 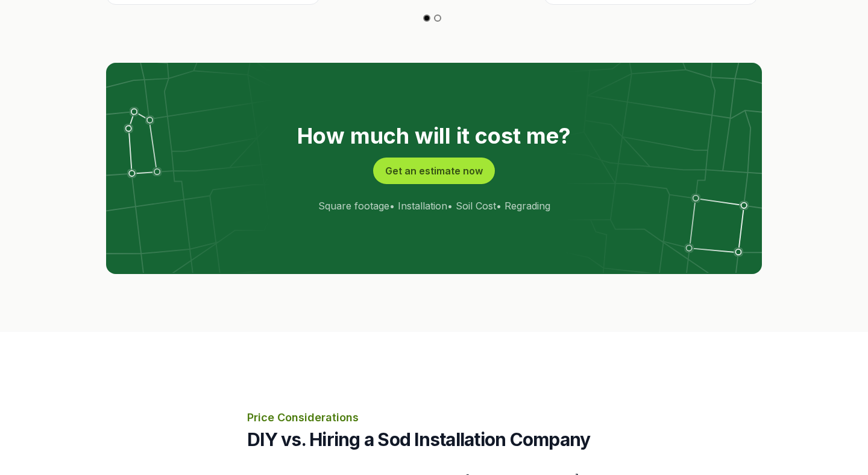 What do you see at coordinates (434, 439) in the screenshot?
I see `h2: DIY vs. Hiring a Sod Installation Company` at bounding box center [434, 439].